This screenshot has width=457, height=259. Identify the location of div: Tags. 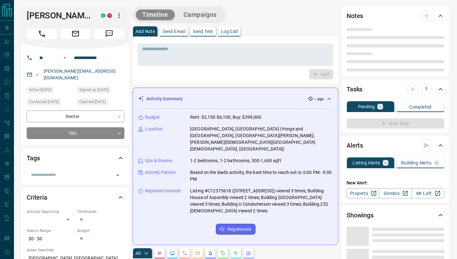
(75, 158).